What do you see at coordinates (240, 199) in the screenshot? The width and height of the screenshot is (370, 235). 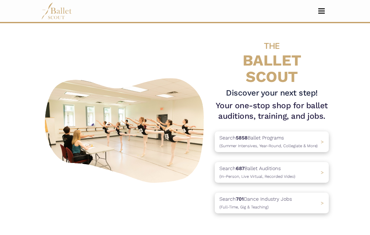 I see `b: 701` at bounding box center [240, 199].